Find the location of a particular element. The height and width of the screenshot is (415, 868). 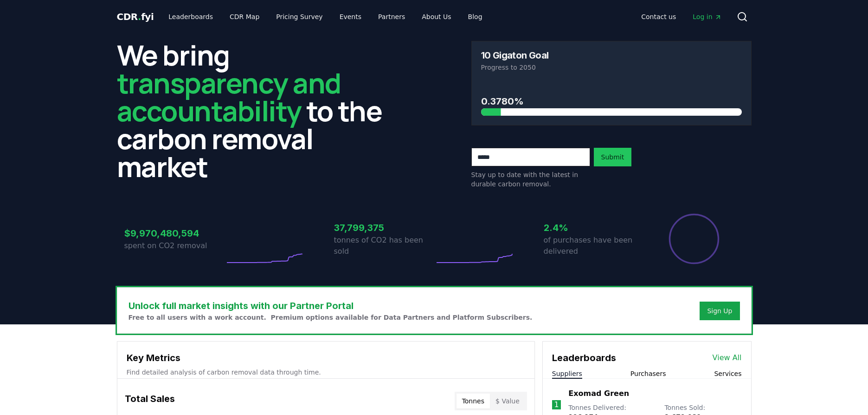

a: Blog is located at coordinates (475, 17).